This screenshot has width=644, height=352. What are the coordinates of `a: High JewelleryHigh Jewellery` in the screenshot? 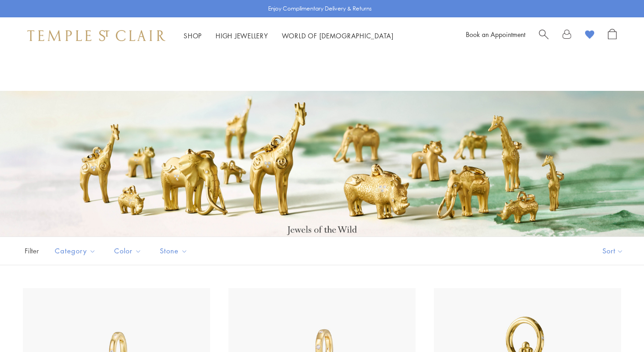 It's located at (242, 35).